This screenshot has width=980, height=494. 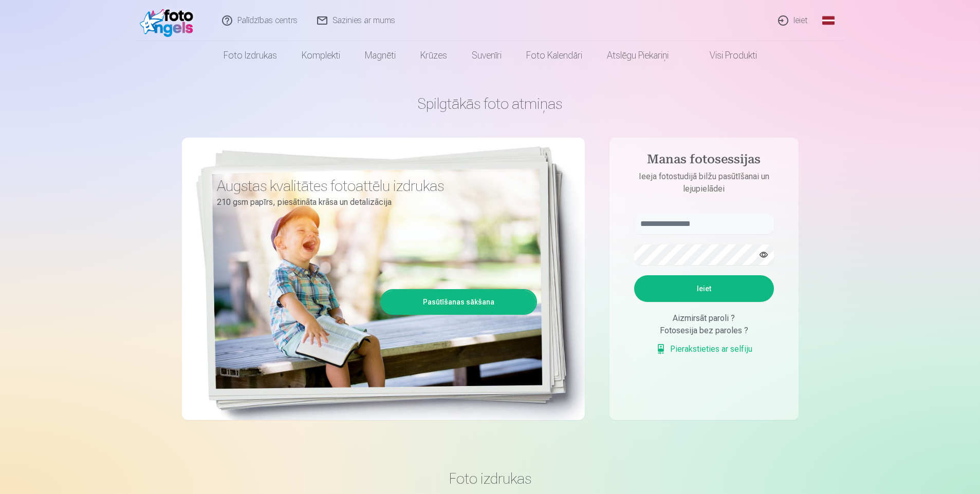 What do you see at coordinates (704, 161) in the screenshot?
I see `h4: Manas fotosessijas` at bounding box center [704, 161].